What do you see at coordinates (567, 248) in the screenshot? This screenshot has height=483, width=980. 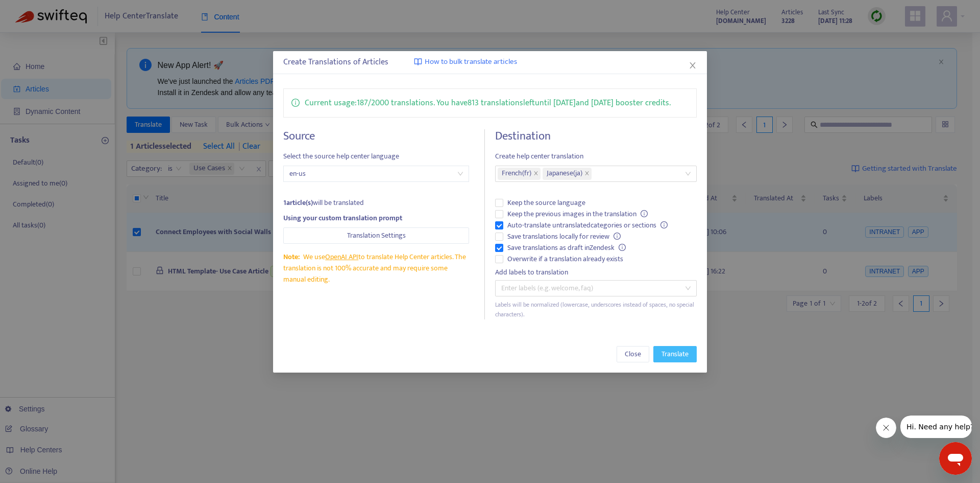 I see `span: Save translations as draft in Zendesk` at bounding box center [567, 248].